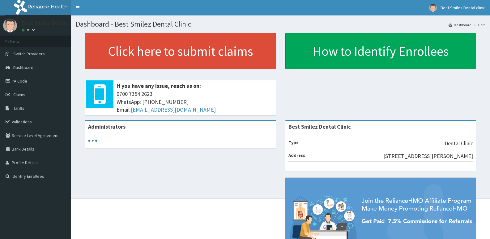 The width and height of the screenshot is (490, 239). Describe the element at coordinates (29, 30) in the screenshot. I see `a: Online` at that location.